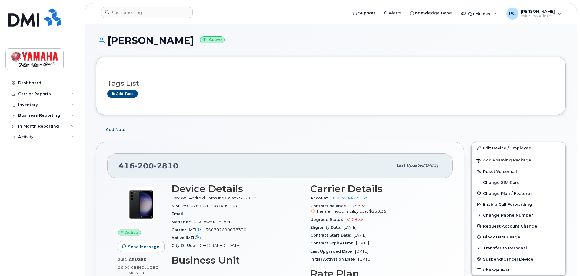 This screenshot has width=580, height=276. Describe the element at coordinates (177, 206) in the screenshot. I see `span: SIM` at that location.